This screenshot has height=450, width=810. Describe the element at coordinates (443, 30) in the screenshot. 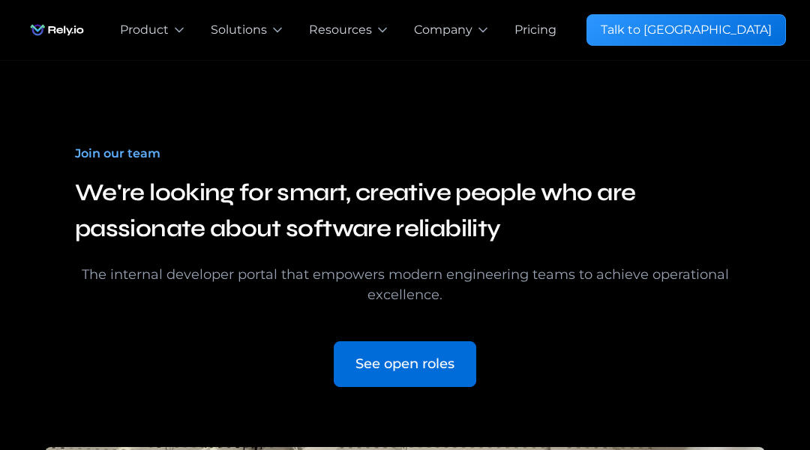

I see `div: Company` at that location.